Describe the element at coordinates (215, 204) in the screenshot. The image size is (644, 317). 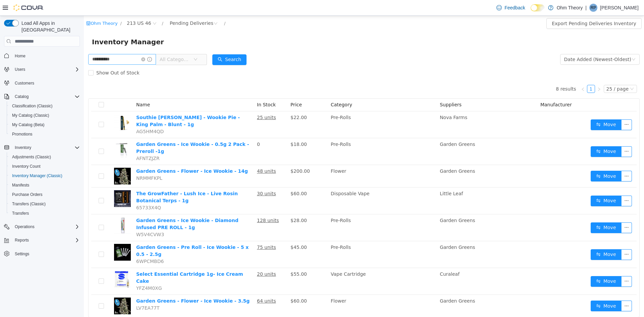
I see `span: $28.00` at that location.